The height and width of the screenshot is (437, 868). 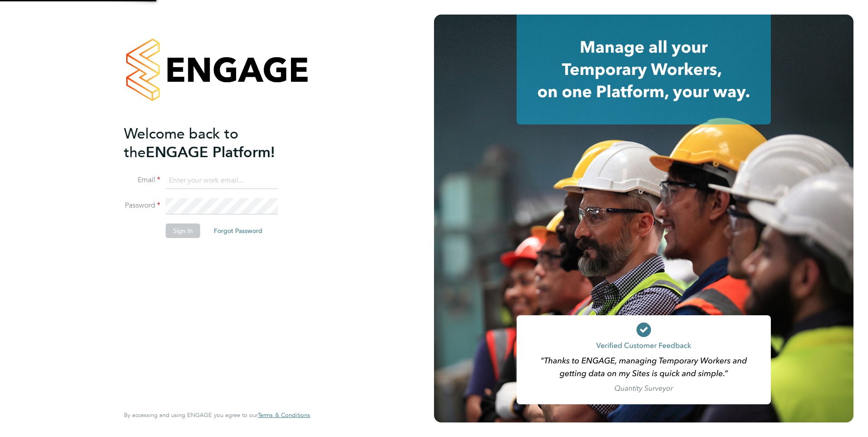 What do you see at coordinates (283, 415) in the screenshot?
I see `span: Terms & Conditions` at bounding box center [283, 415].